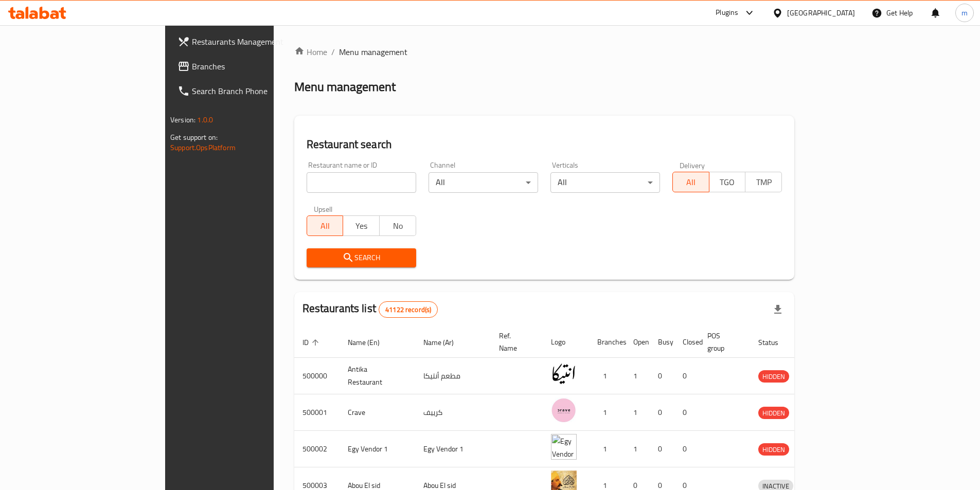 Image resolution: width=980 pixels, height=490 pixels. Describe the element at coordinates (965, 13) in the screenshot. I see `span: m` at that location.